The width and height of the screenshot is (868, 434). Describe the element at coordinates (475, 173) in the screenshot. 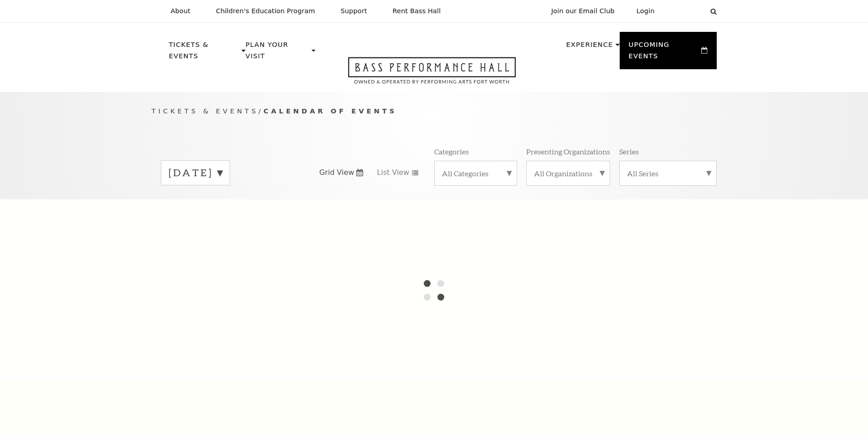

I see `label: All Categories` at that location.